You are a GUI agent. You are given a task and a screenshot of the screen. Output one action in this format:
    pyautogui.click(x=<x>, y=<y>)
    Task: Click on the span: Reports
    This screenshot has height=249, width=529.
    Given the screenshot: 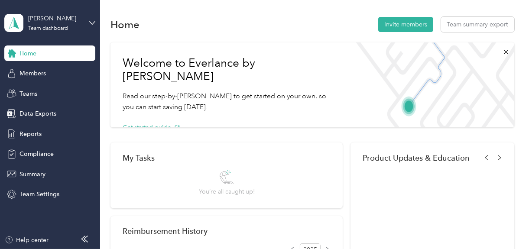 What is the action you would take?
    pyautogui.click(x=30, y=134)
    